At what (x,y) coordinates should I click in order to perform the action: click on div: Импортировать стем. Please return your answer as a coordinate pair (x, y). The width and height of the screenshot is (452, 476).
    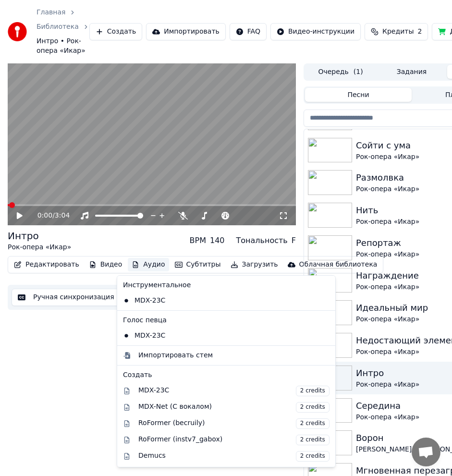
    Looking at the image, I should click on (175, 355).